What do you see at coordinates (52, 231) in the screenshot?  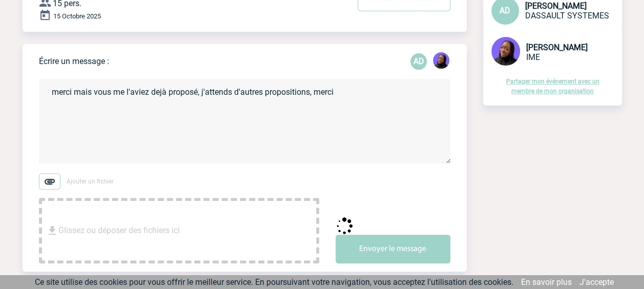 I see `img: file_download.svg` at bounding box center [52, 231].